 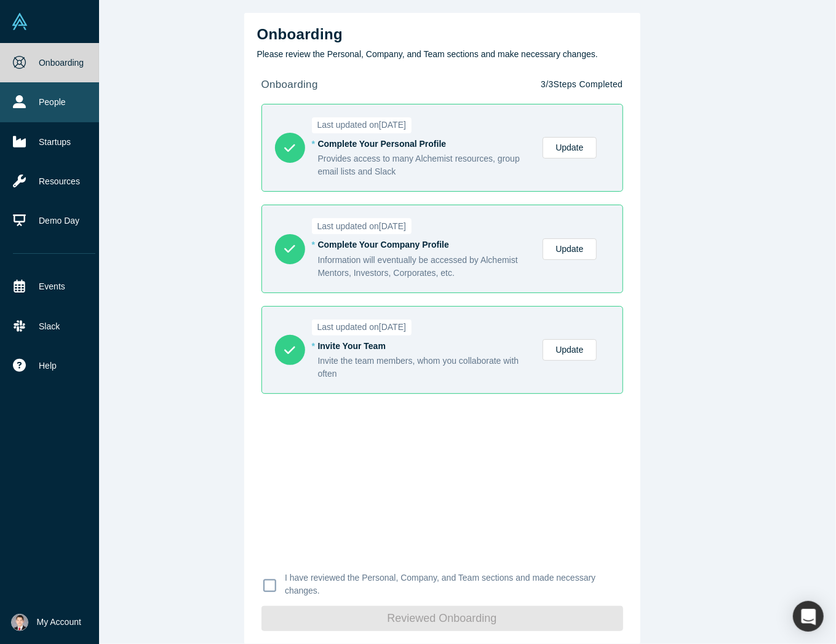 I want to click on img: Ethan Yang's Account, so click(x=20, y=623).